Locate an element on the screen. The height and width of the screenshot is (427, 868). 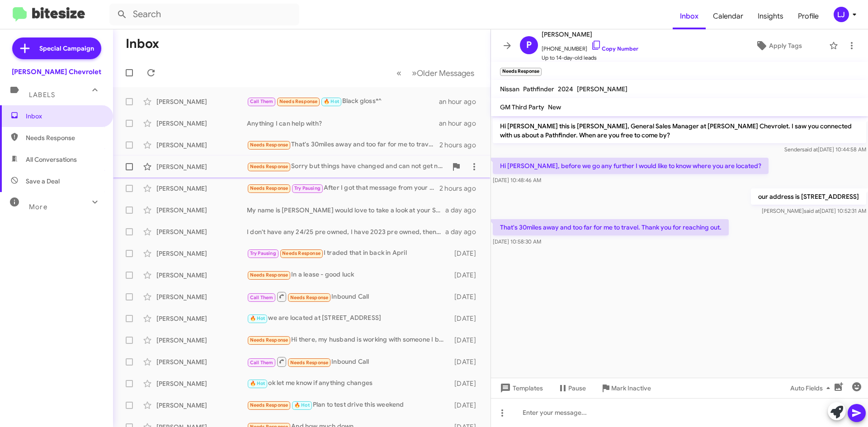
h1: Inbox is located at coordinates (142, 44).